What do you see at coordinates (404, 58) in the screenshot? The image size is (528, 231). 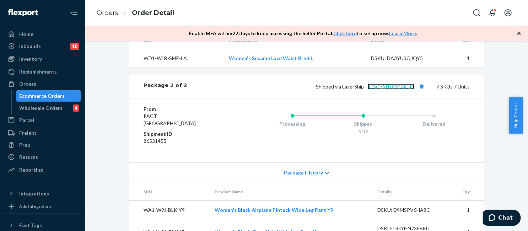 I see `div: DSKU: DA3YU3QJQY5` at bounding box center [404, 58].